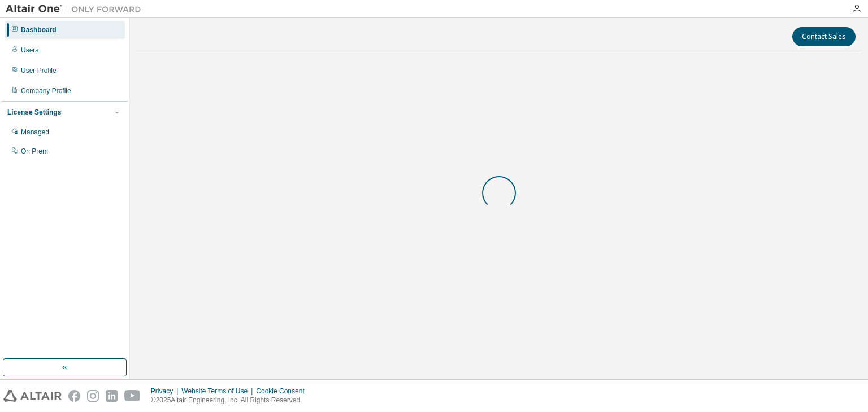 The width and height of the screenshot is (868, 412). I want to click on div: Company Profile, so click(46, 91).